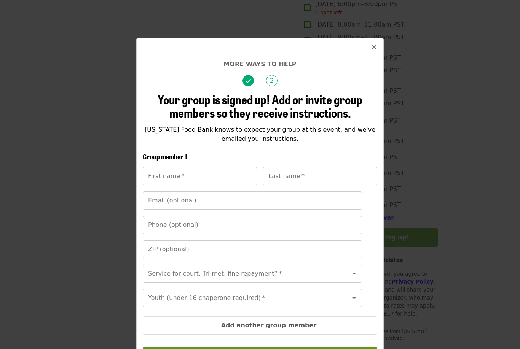  Describe the element at coordinates (252, 201) in the screenshot. I see `input: Email (optional)` at that location.